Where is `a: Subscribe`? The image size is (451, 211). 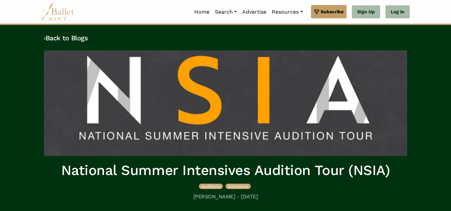
a: Subscribe is located at coordinates (329, 12).